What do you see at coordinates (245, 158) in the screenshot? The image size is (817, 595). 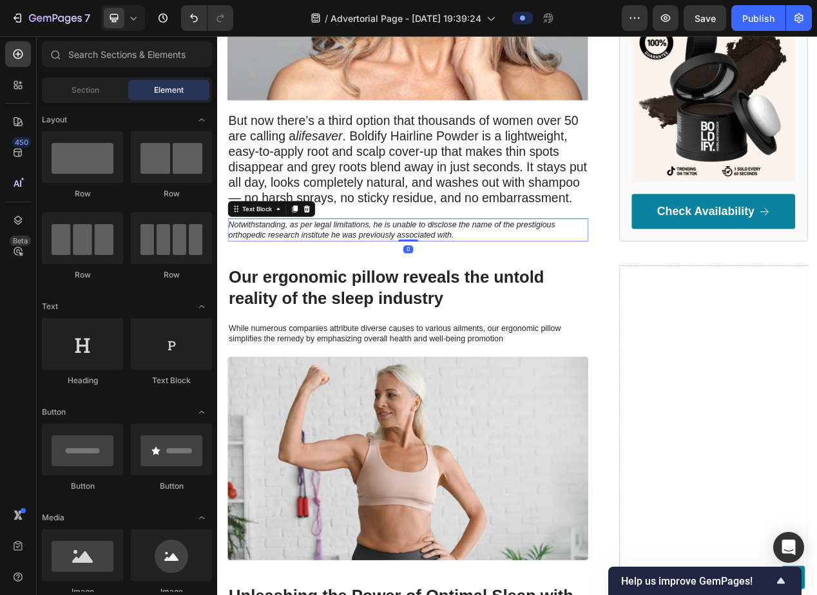 I see `span: But now there’s a third option that thousands of women over 50 are calling a . Boldify Hairline P...` at bounding box center [245, 158].